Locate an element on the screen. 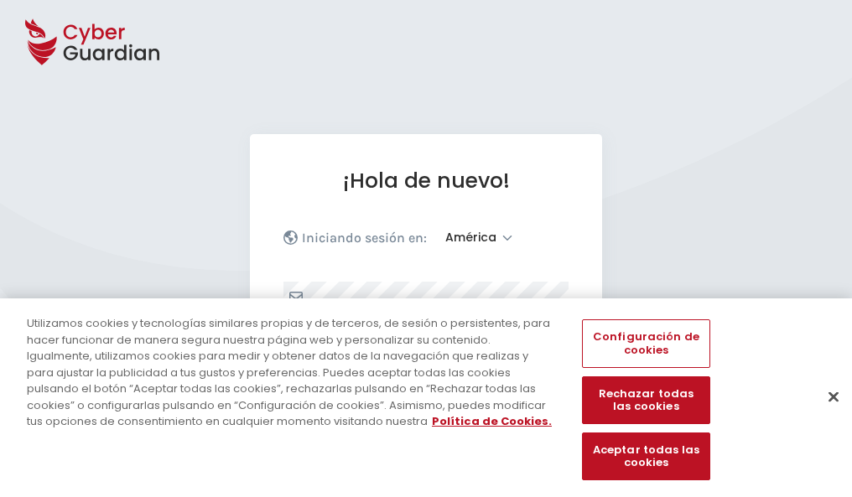 Image resolution: width=852 pixels, height=497 pixels. button: Rechazar todas las cookies is located at coordinates (646, 400).